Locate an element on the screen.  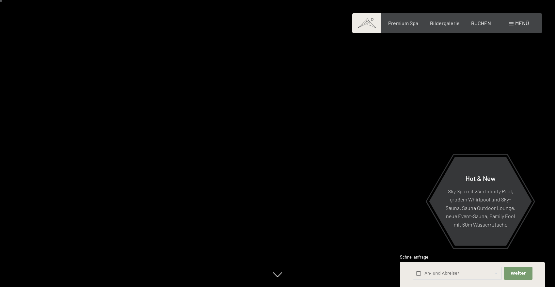
a: Hot & New Sky Spa mit 23m Infinity Pool, großem Whirlpool und Sky-Sauna, Sauna Outdoor Lounge, ne... is located at coordinates (480, 201).